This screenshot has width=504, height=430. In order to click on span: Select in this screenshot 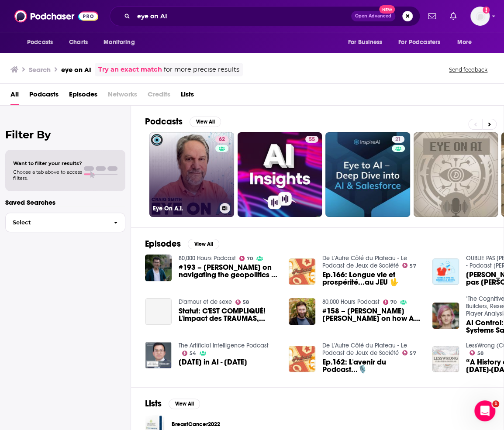, I will do `click(56, 222)`.